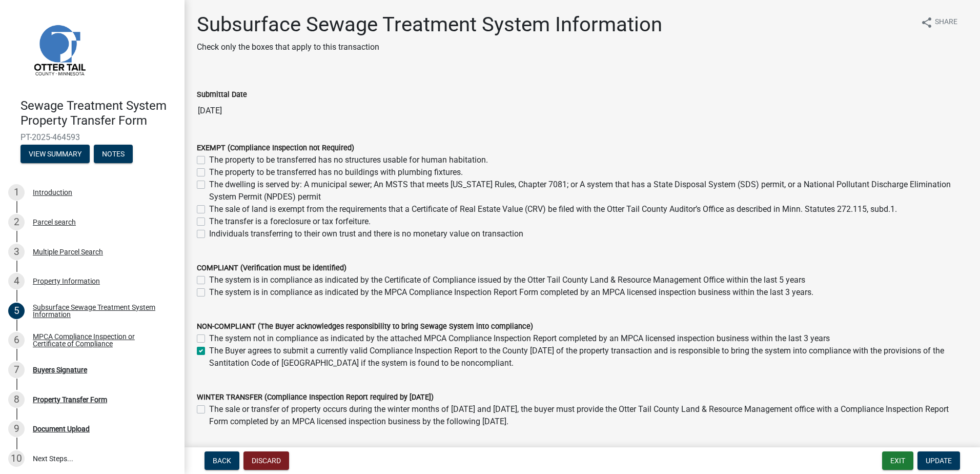  What do you see at coordinates (99, 113) in the screenshot?
I see `h4: Sewage Treatment System Property Transfer Form` at bounding box center [99, 113].